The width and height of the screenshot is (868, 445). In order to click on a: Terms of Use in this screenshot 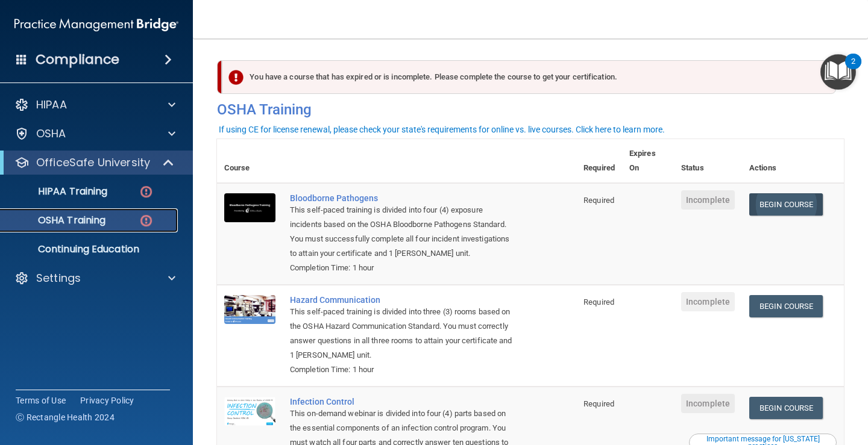, I will do `click(40, 401)`.